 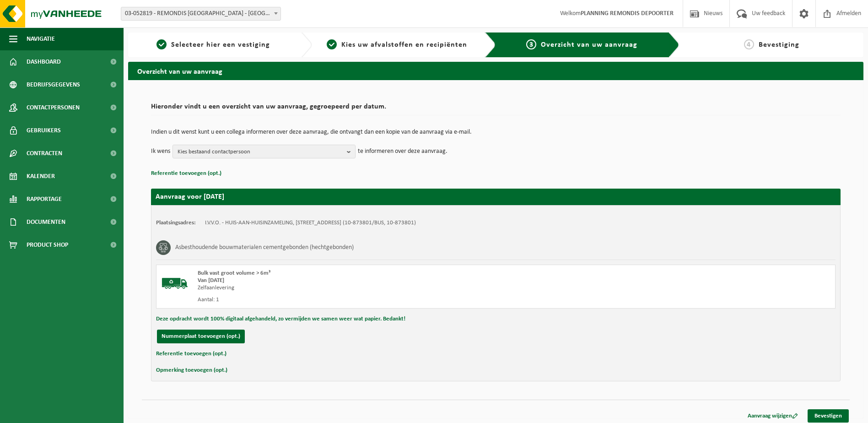 I want to click on button: Deze opdracht wordt 100% digitaal afgehandeld, zo vermijden we samen weer wat papier. Bedankt!, so click(x=280, y=319).